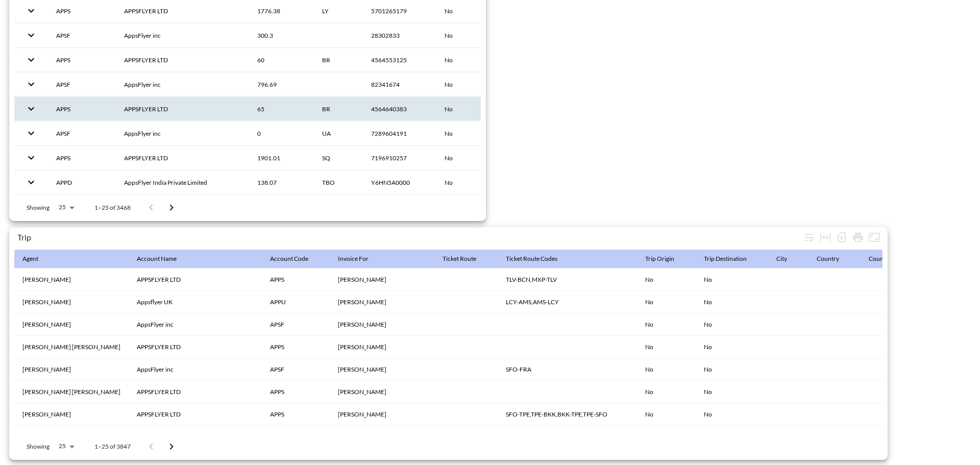 This screenshot has height=465, width=980. What do you see at coordinates (828, 259) in the screenshot?
I see `div: Country` at bounding box center [828, 259].